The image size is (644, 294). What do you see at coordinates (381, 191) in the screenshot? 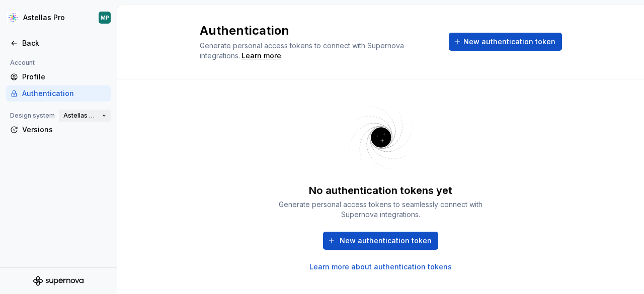
I see `div: No authentication tokens yet` at bounding box center [381, 191].